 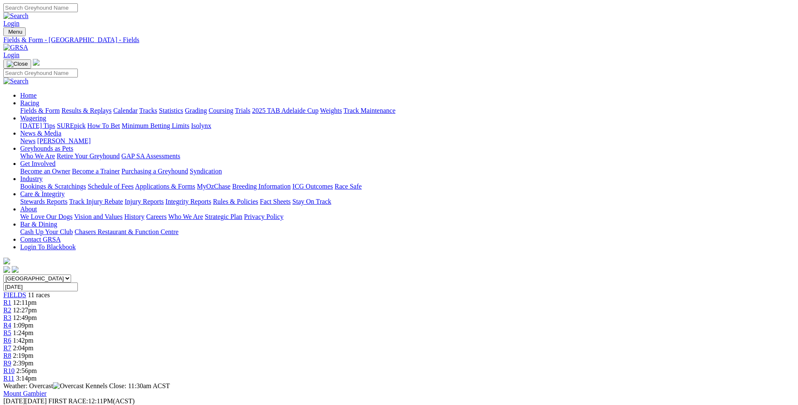 I want to click on span: R10, so click(x=9, y=370).